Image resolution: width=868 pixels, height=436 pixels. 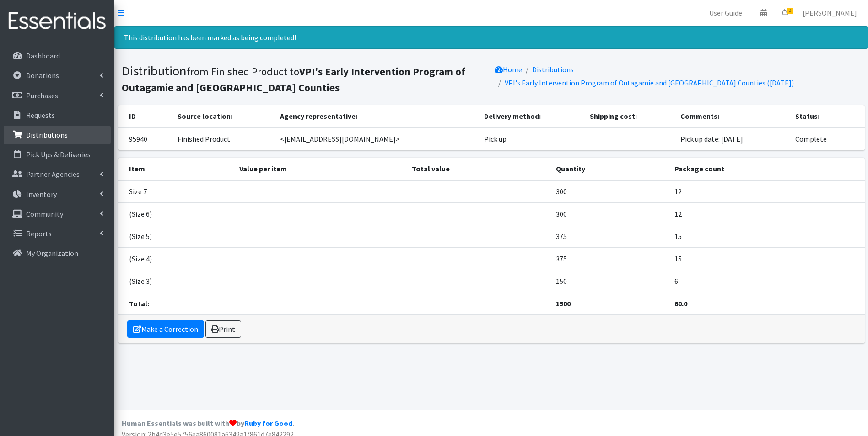 What do you see at coordinates (732, 116) in the screenshot?
I see `th: Comments:` at bounding box center [732, 116].